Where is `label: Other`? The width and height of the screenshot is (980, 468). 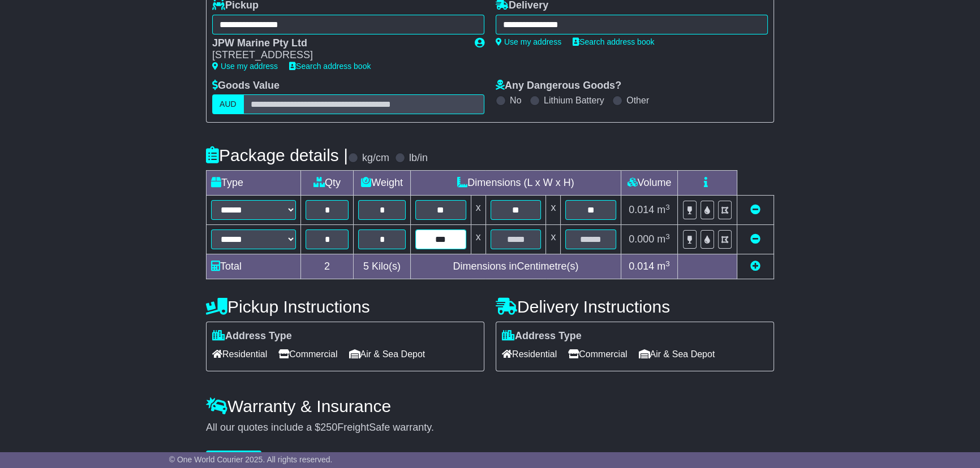 label: Other is located at coordinates (637, 100).